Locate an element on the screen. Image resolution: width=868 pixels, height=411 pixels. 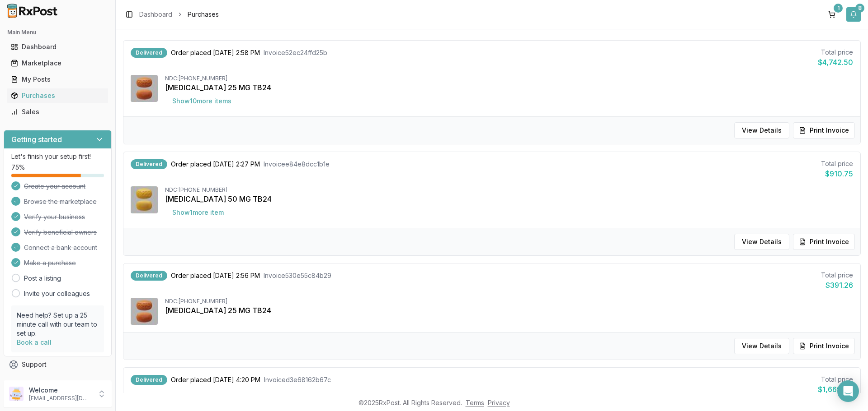
img: User avatar is located at coordinates (16, 394).